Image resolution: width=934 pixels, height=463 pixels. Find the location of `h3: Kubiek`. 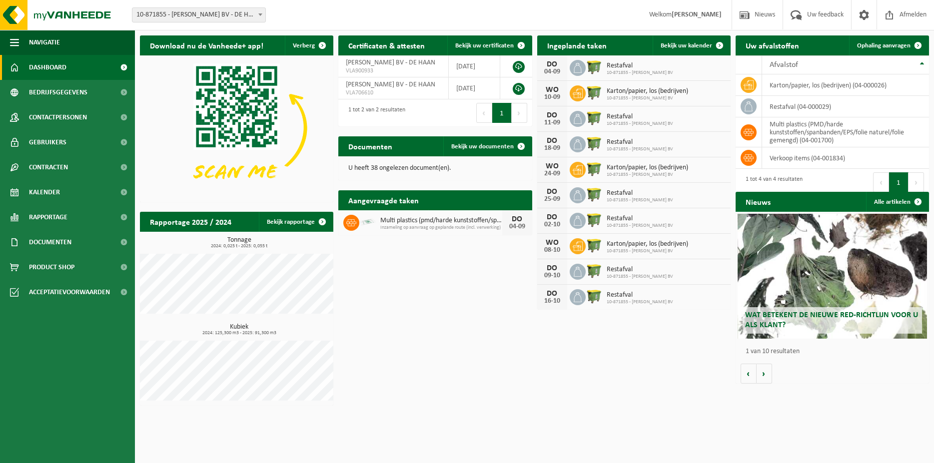

h3: Kubiek is located at coordinates (239, 330).